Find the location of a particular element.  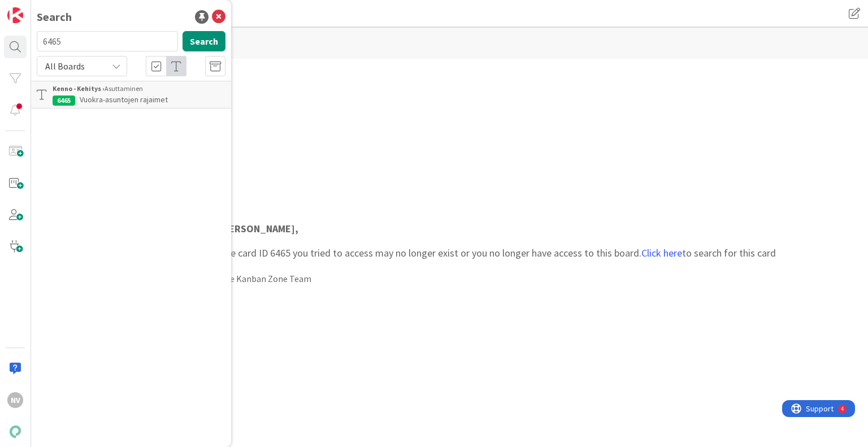

button: Search is located at coordinates (204, 41).